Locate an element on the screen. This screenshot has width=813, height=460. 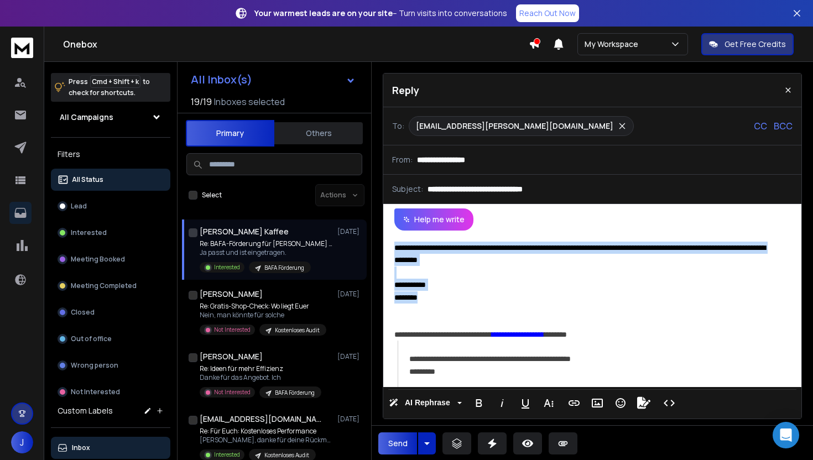
button: Send is located at coordinates (397, 443).